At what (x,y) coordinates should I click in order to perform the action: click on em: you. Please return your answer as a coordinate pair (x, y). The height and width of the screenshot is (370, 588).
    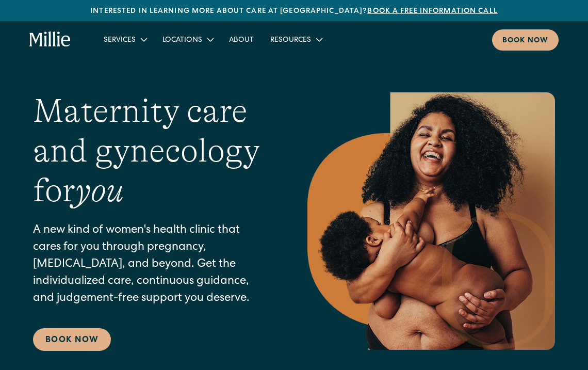
    Looking at the image, I should click on (99, 190).